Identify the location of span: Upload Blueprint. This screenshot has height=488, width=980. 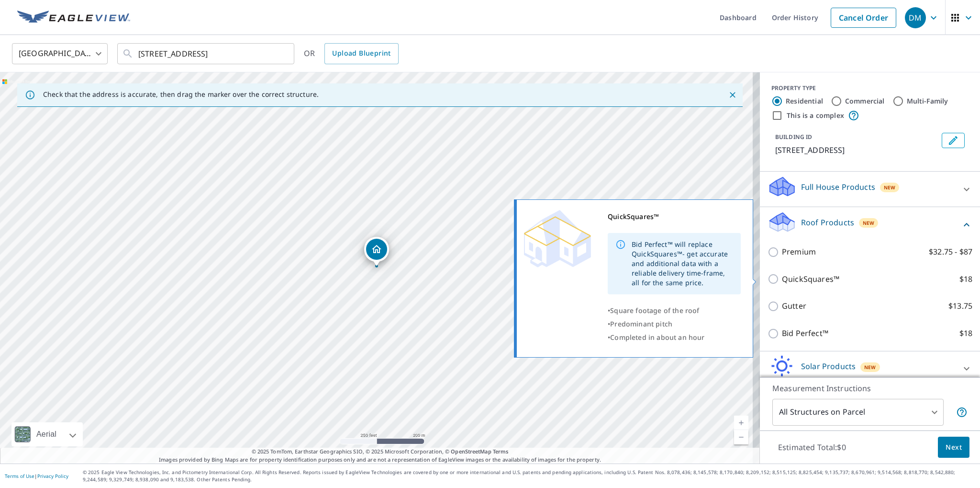
(361, 53).